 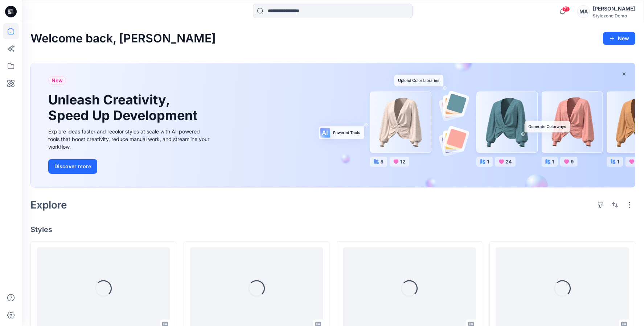 What do you see at coordinates (57, 81) in the screenshot?
I see `span: New` at bounding box center [57, 81].